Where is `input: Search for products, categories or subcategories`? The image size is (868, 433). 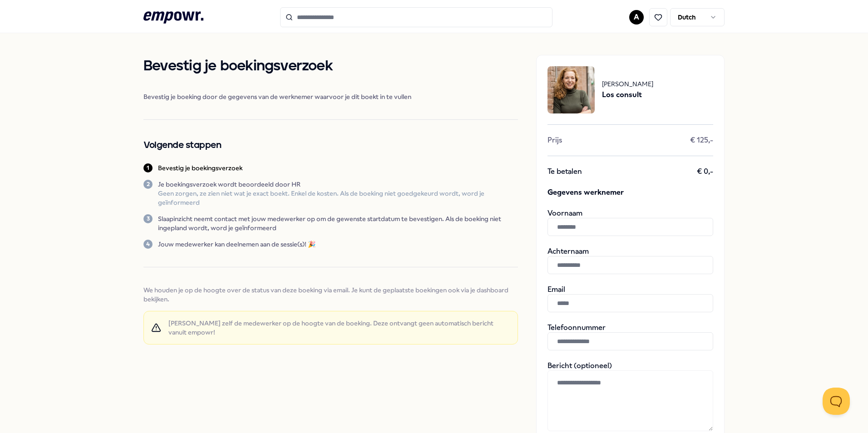 input: Search for products, categories or subcategories is located at coordinates (416, 17).